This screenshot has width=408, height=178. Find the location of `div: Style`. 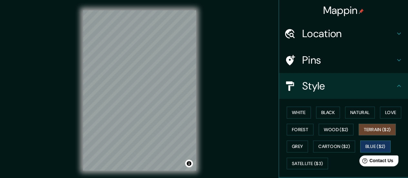

div: Style is located at coordinates (343, 86).